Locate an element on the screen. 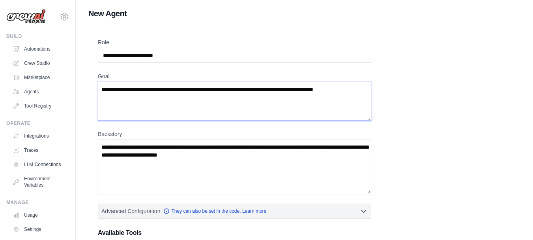 This screenshot has height=240, width=533. a: Agents is located at coordinates (39, 92).